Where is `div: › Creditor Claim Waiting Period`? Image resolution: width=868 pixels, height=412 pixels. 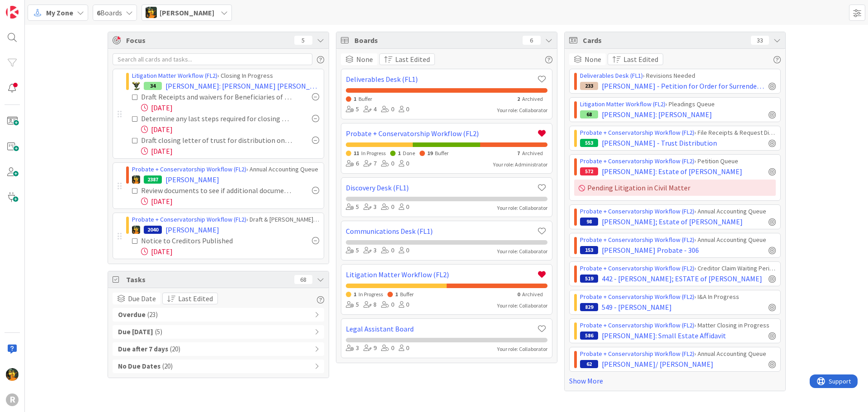 div: › Creditor Claim Waiting Period is located at coordinates (678, 268).